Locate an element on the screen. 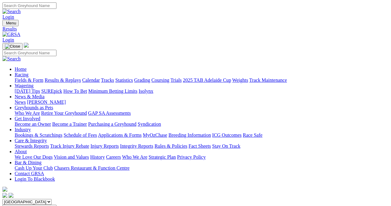 This screenshot has height=206, width=391. a: ICG Outcomes is located at coordinates (227, 135).